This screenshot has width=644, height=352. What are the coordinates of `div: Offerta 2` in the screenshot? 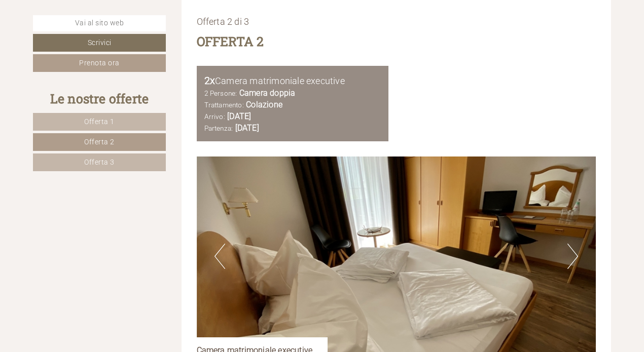 It's located at (230, 42).